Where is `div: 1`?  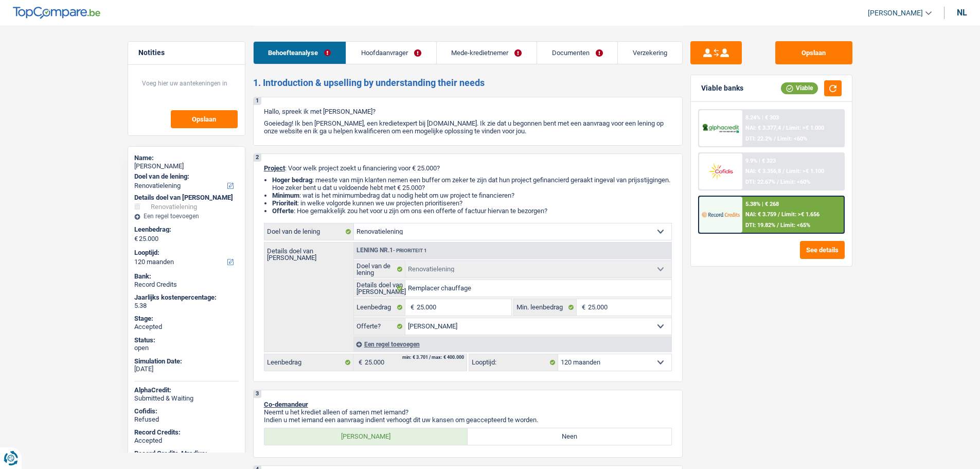
div: 1 is located at coordinates (257, 101).